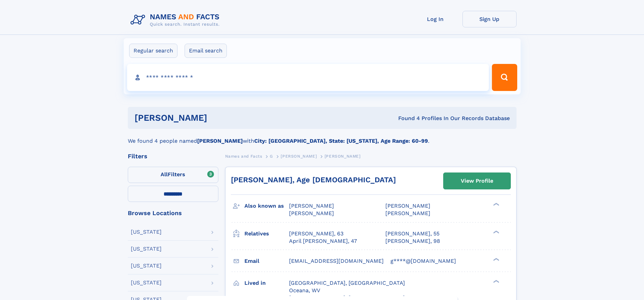  What do you see at coordinates (271, 156) in the screenshot?
I see `a: G` at bounding box center [271, 156].